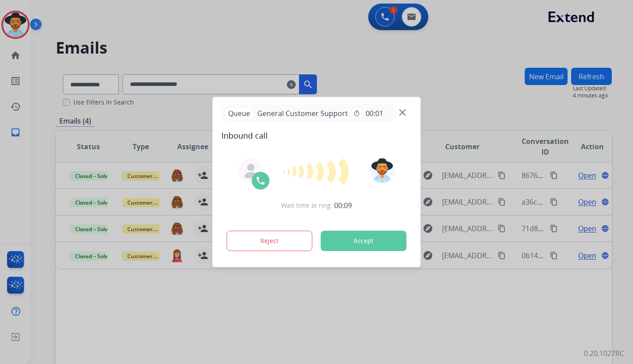  I want to click on button: Accept, so click(364, 241).